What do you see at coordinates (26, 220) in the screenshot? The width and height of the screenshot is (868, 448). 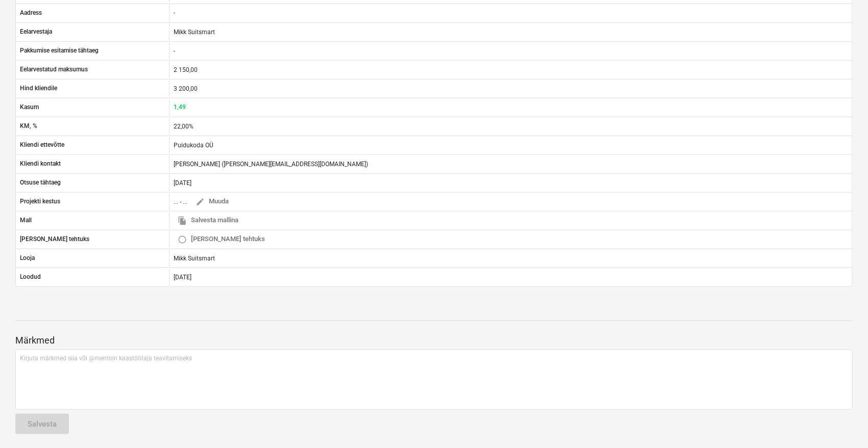 I see `p: Mall` at bounding box center [26, 220].